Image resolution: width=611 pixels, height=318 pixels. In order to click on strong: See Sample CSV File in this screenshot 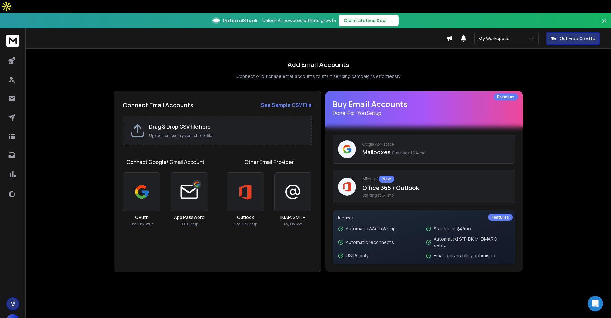, I will do `click(286, 105)`.